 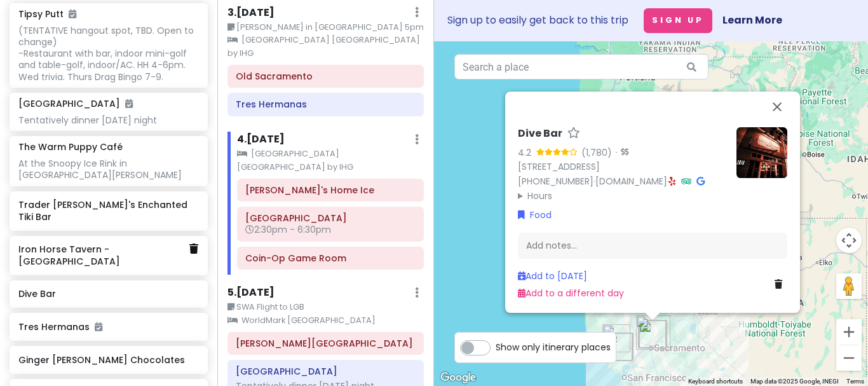 I want to click on h6: Tipsy Putt, so click(x=47, y=14).